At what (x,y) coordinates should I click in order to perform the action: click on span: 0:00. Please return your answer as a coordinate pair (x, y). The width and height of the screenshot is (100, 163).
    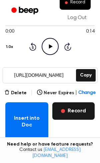
    Looking at the image, I should click on (10, 31).